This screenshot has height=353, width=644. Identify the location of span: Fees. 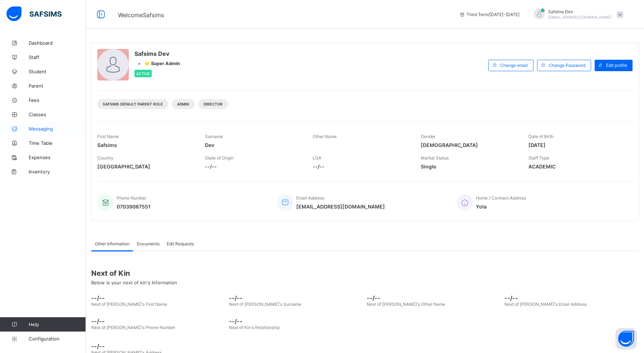
(57, 100).